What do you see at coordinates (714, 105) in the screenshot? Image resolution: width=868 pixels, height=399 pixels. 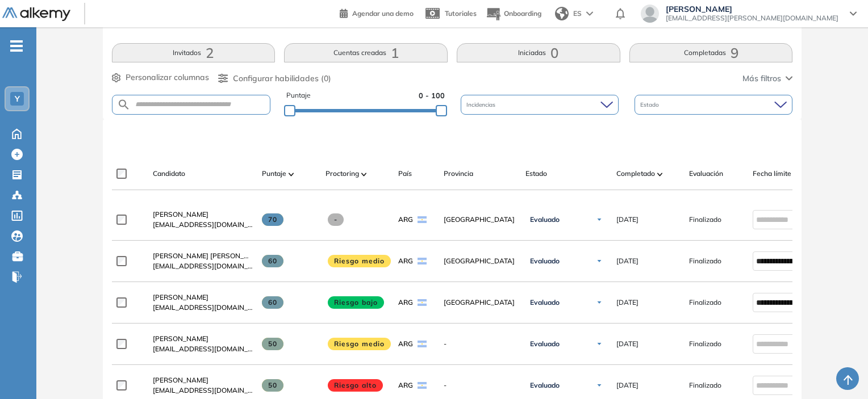 I see `div: Estado` at bounding box center [714, 105].